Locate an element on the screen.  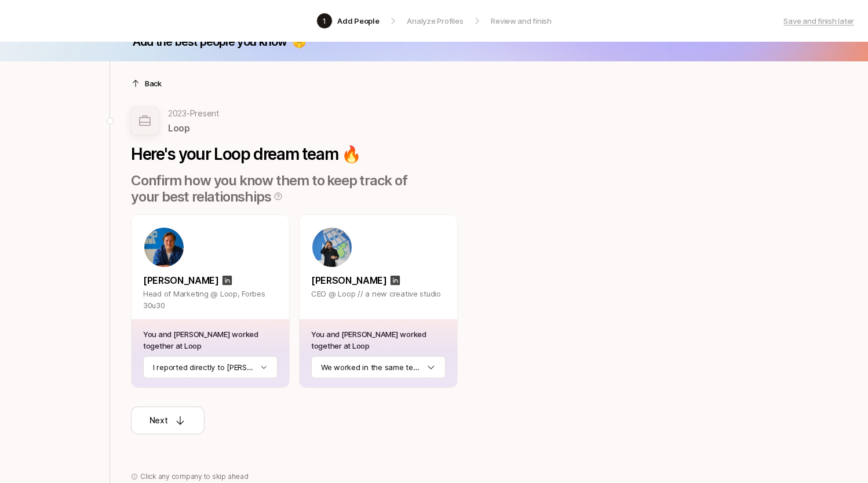
p: Confirm how you know them to keep track of your best relationships is located at coordinates (282, 189).